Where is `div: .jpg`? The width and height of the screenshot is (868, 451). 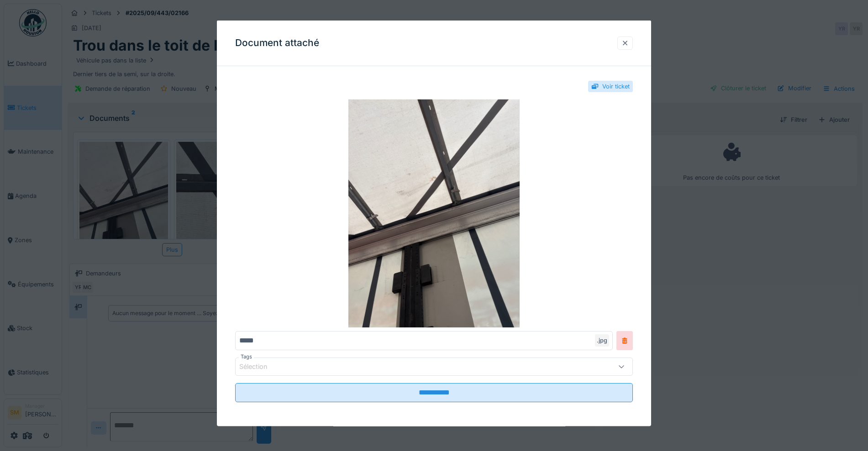
div: .jpg is located at coordinates (602, 340).